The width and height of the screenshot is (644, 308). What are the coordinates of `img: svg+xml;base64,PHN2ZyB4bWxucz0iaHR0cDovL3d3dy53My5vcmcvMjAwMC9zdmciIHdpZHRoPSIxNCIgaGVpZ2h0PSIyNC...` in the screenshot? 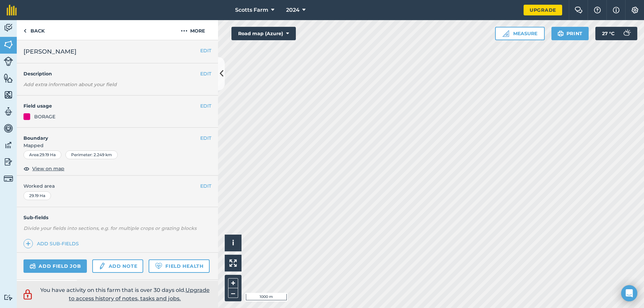 It's located at (28, 244).